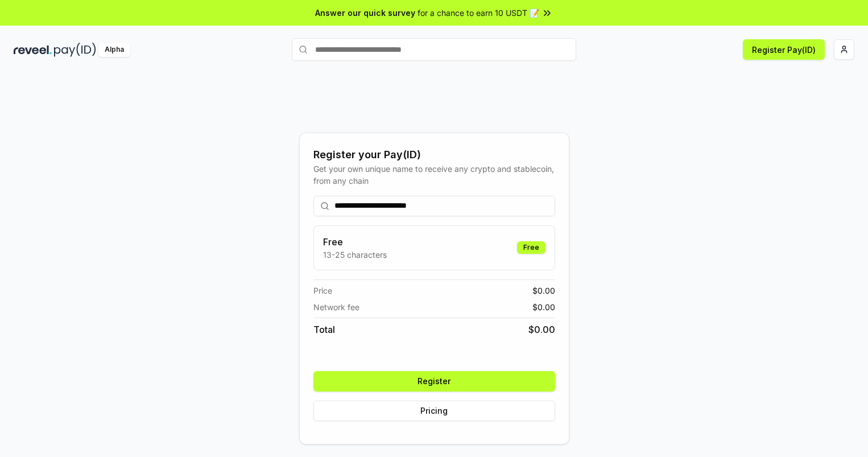  I want to click on span: Total, so click(324, 330).